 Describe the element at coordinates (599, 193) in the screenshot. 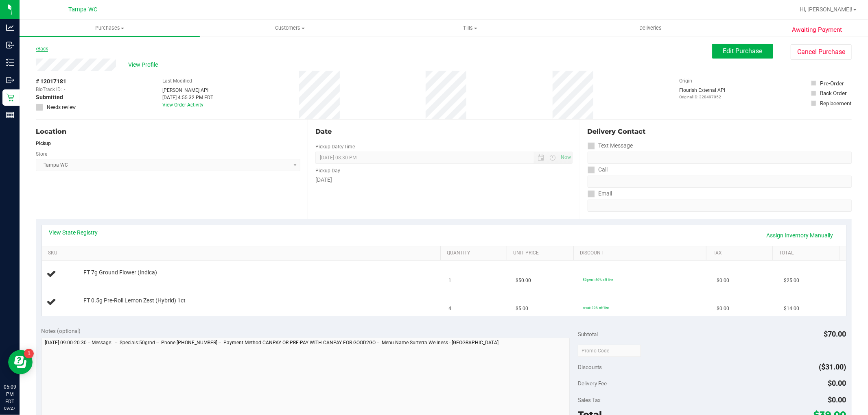

I see `label: Email` at that location.